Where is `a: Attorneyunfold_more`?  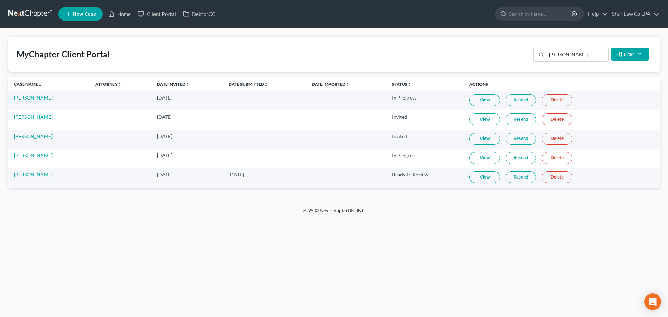
a: Attorneyunfold_more is located at coordinates (109, 84).